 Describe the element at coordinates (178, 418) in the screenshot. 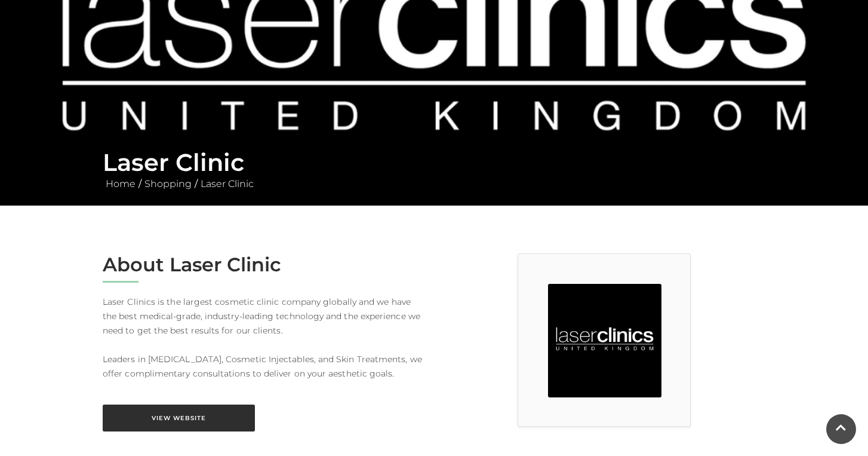

I see `a: View Website` at that location.